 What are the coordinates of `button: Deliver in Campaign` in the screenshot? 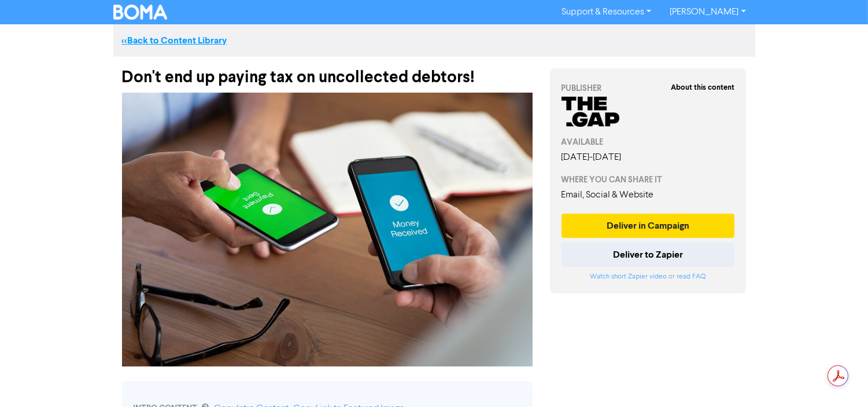 It's located at (649, 225).